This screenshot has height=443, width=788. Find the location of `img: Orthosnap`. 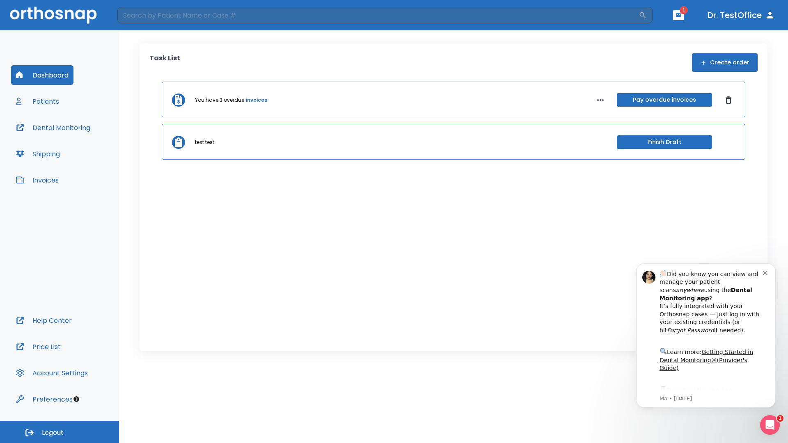

img: Orthosnap is located at coordinates (53, 15).